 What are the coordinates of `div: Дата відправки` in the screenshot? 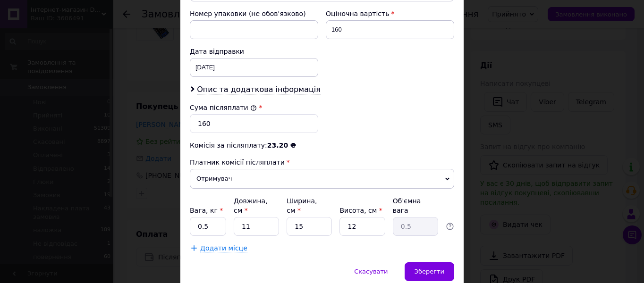 It's located at (254, 52).